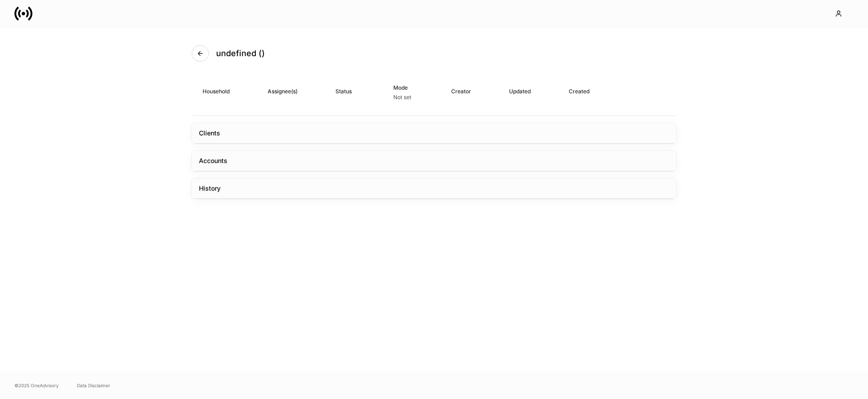 The height and width of the screenshot is (399, 868). I want to click on h4: undefined (), so click(241, 53).